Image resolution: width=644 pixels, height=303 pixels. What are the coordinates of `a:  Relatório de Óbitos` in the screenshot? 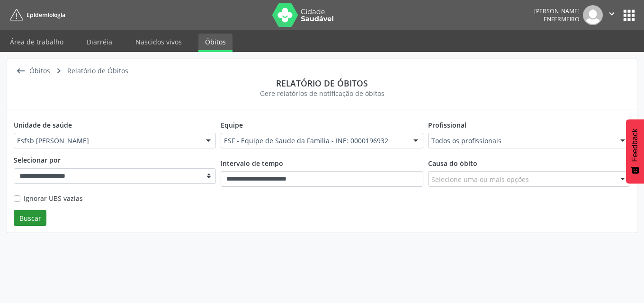 It's located at (91, 71).